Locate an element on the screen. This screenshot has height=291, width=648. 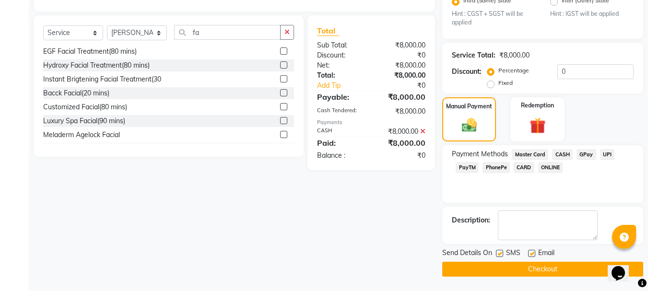
div: Paid: is located at coordinates (341, 143).